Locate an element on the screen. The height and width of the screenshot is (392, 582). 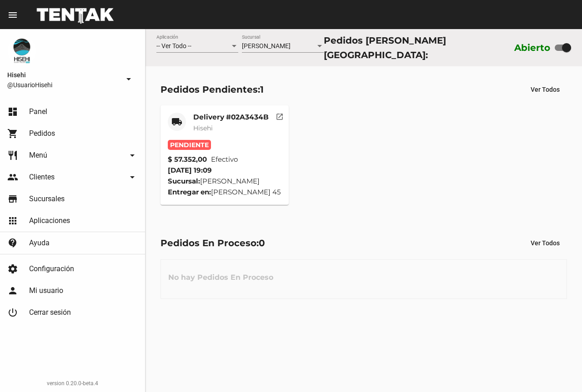
mat-icon: open_in_new is located at coordinates (279, 115).